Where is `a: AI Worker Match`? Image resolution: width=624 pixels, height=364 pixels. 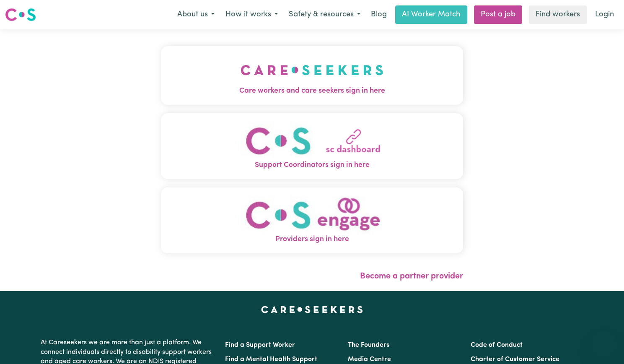 a: AI Worker Match is located at coordinates (431, 14).